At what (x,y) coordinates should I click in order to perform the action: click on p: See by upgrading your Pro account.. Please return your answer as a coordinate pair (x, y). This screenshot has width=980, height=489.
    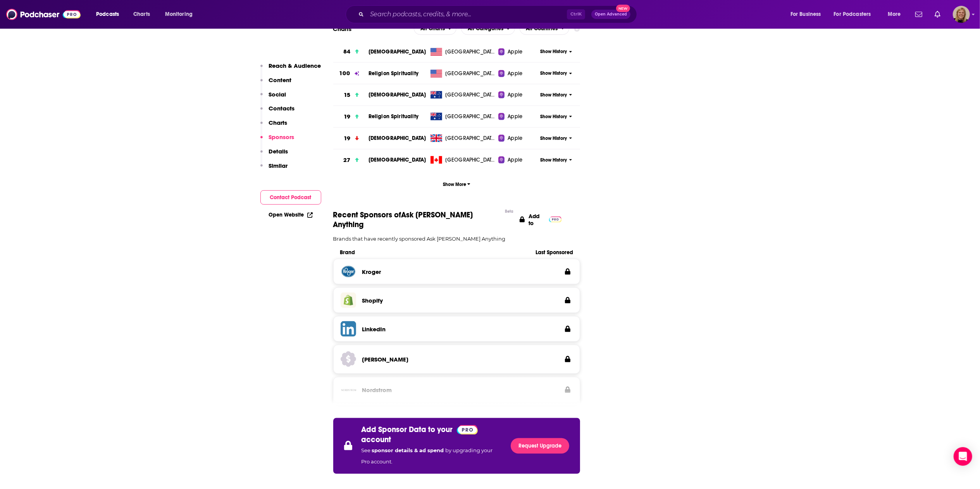
    Looking at the image, I should click on (432, 456).